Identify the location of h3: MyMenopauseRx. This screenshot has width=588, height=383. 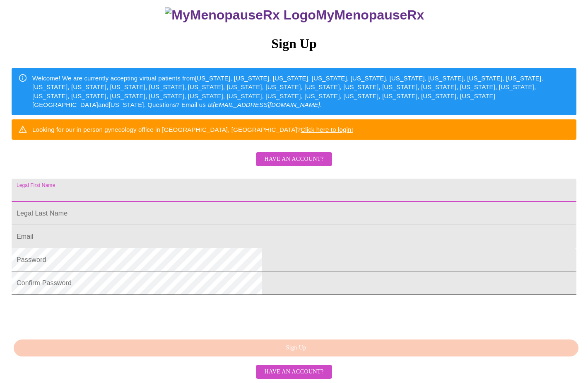
(295, 15).